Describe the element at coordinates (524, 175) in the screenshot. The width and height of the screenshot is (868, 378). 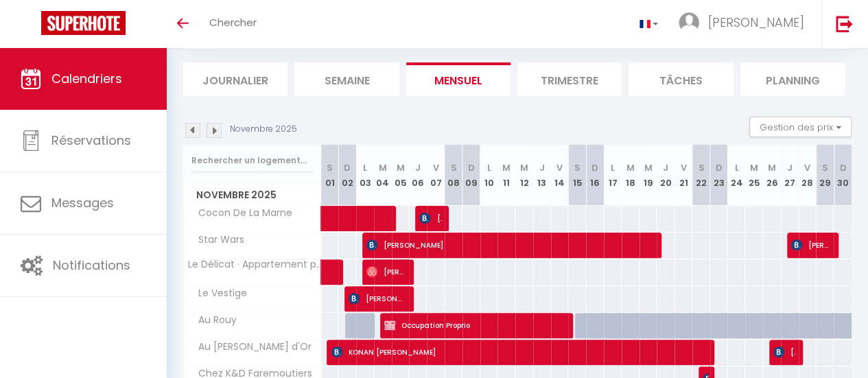
I see `th: 12` at that location.